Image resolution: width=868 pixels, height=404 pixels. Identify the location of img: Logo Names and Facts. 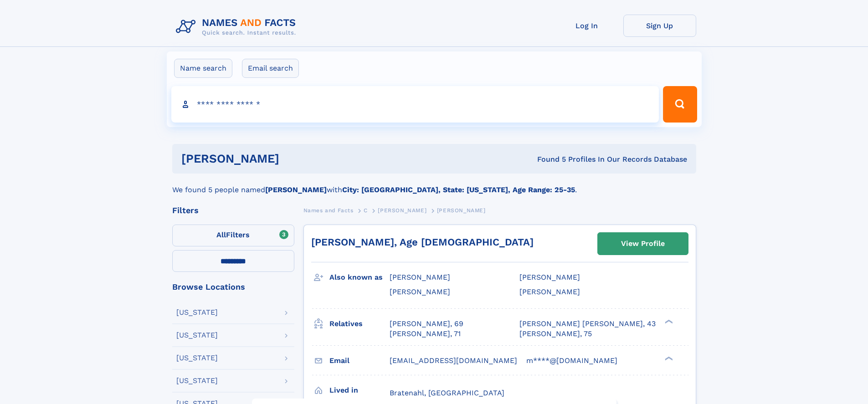
(238, 27).